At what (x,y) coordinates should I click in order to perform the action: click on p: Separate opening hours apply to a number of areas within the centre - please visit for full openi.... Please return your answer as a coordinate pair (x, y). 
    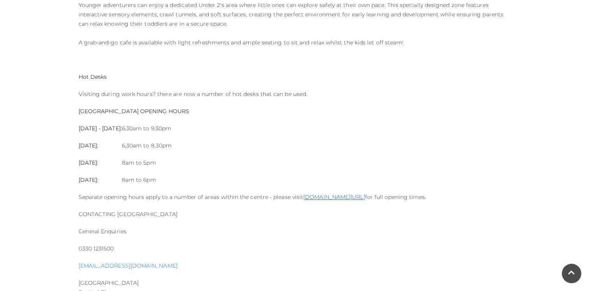
    Looking at the image, I should click on (295, 197).